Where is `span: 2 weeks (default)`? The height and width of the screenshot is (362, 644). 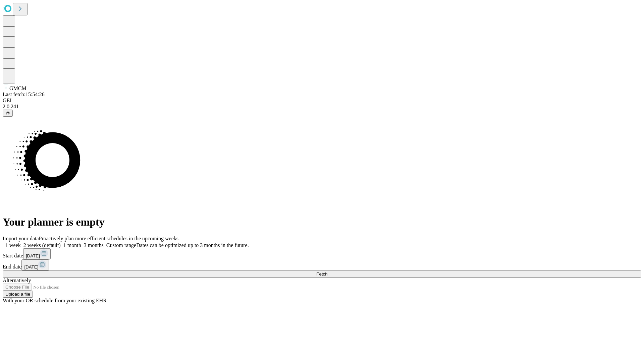
span: 2 weeks (default) is located at coordinates (42, 245).